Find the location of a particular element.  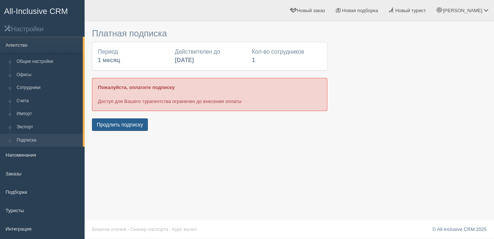

b: Пожалуйста, оплатите подписку is located at coordinates (136, 87).